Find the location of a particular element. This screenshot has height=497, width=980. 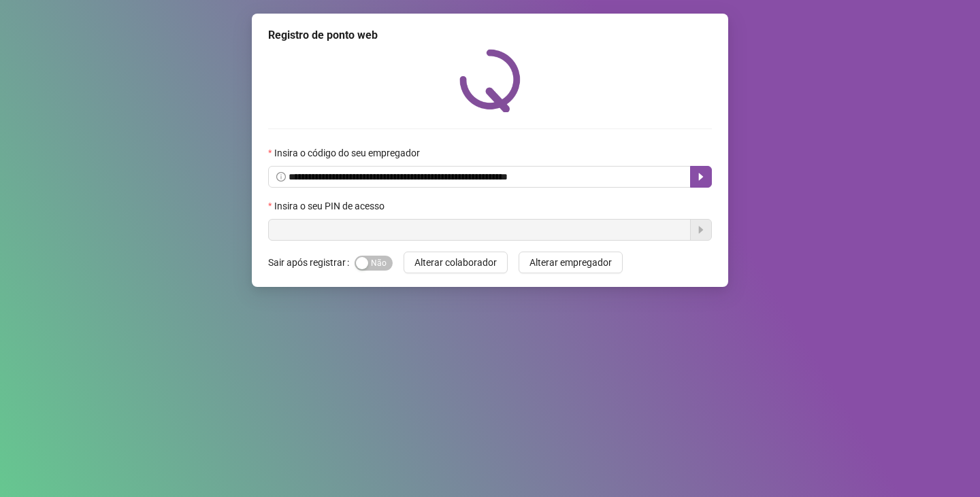

label: Insira o seu PIN de acesso is located at coordinates (330, 206).